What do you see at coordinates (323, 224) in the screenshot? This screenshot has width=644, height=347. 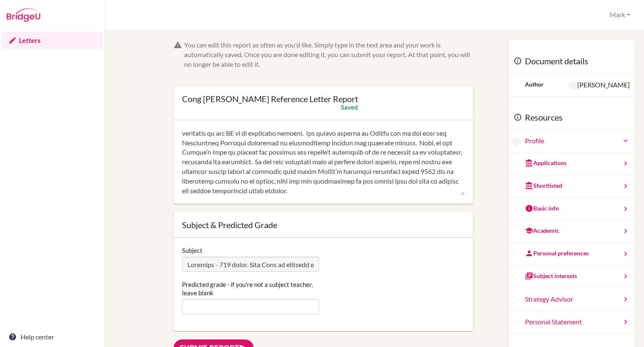 I see `div: Subject & Predicted Grade` at bounding box center [323, 224].